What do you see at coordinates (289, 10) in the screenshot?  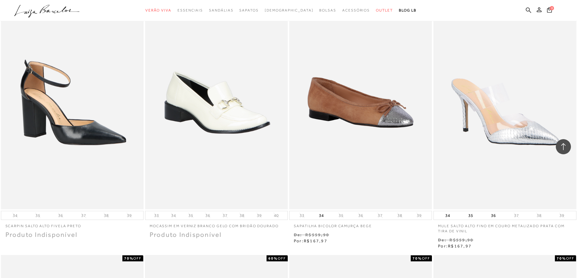 I see `a: noSubCategoriesText` at bounding box center [289, 10].